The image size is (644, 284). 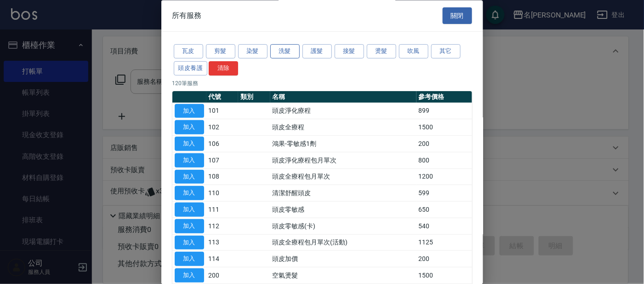 I want to click on td: 107, so click(x=223, y=160).